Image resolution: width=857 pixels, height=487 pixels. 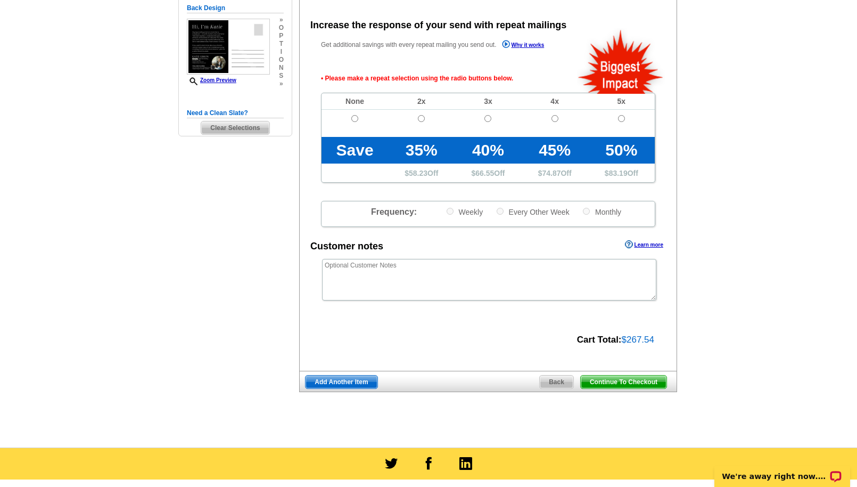 I want to click on strong: Cart Total:, so click(x=599, y=339).